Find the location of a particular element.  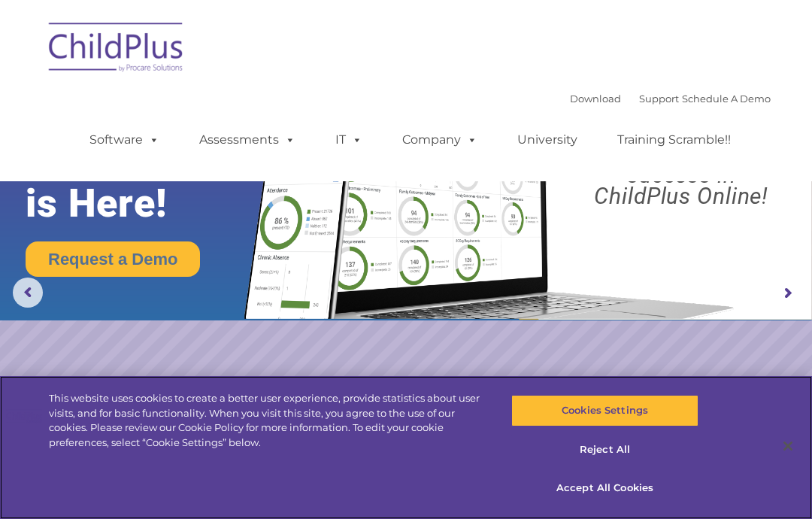

button: Reject All is located at coordinates (604, 450).